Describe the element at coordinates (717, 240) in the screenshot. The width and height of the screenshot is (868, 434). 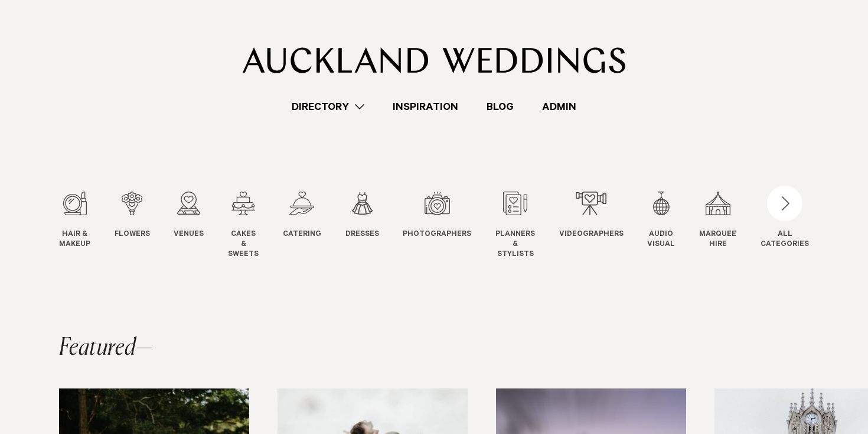
I see `span: Marquee Hire` at that location.